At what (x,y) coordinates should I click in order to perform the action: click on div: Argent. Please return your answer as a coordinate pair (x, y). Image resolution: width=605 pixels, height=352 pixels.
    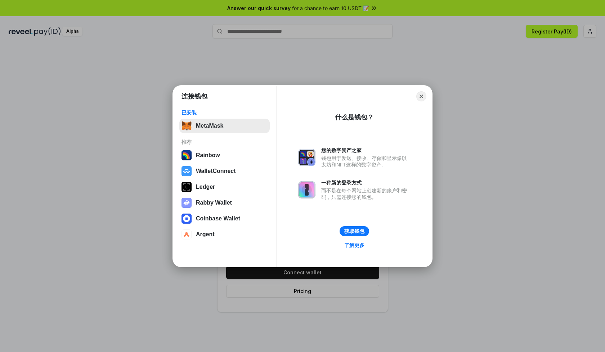
    Looking at the image, I should click on (205, 235).